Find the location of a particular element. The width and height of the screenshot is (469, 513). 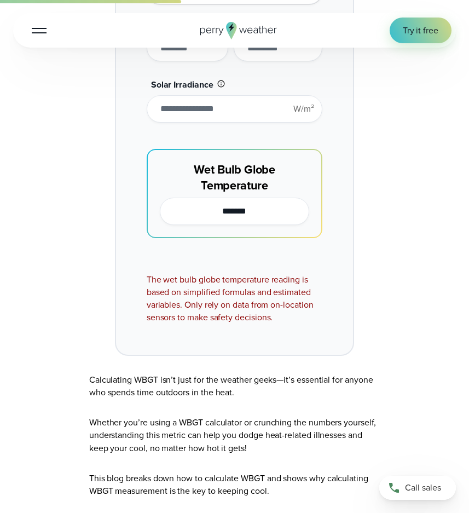

p: This blog breaks down how to calculate WBGT and shows why calculating WBGT measurement is the key... is located at coordinates (234, 485).